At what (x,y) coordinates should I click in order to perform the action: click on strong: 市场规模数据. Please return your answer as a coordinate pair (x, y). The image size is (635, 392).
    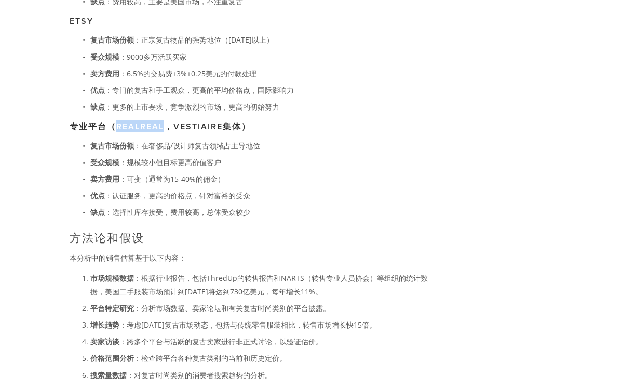
    Looking at the image, I should click on (112, 278).